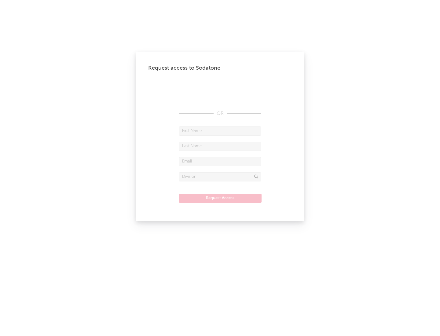 The image size is (440, 336). What do you see at coordinates (220, 131) in the screenshot?
I see `input: First Name` at bounding box center [220, 131].